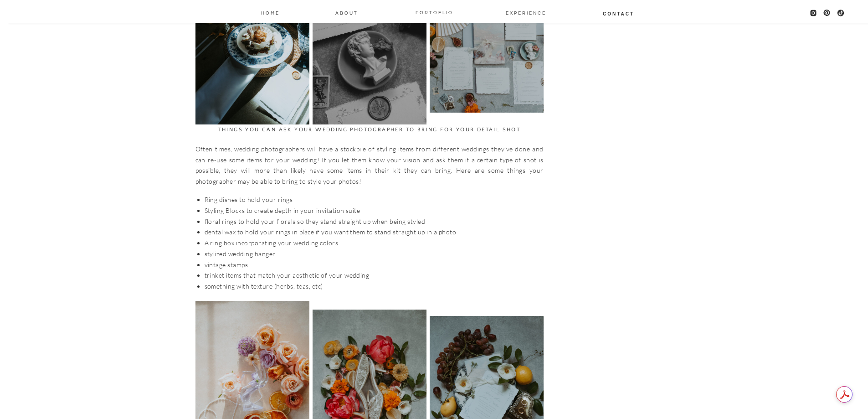 Image resolution: width=868 pixels, height=419 pixels. What do you see at coordinates (434, 12) in the screenshot?
I see `nav: PORTOFLIO` at bounding box center [434, 12].